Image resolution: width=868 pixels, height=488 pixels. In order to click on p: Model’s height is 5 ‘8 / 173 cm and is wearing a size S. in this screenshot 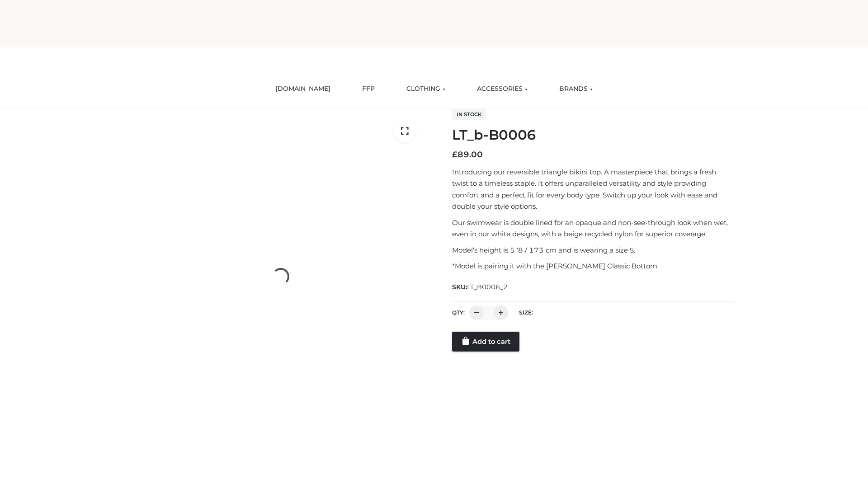, I will do `click(593, 251)`.